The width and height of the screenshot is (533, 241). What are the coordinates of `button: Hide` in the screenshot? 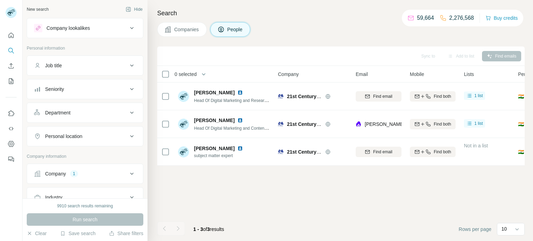 It's located at (134, 9).